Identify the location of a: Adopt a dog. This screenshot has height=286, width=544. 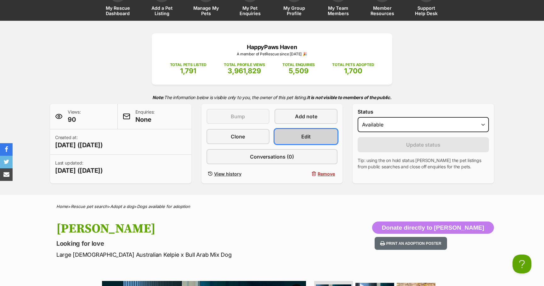
(122, 207).